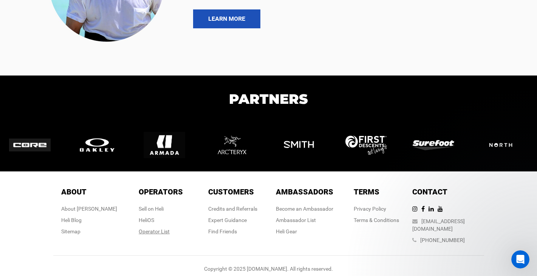 This screenshot has height=276, width=537. Describe the element at coordinates (305, 209) in the screenshot. I see `a: Become an Ambassador` at that location.